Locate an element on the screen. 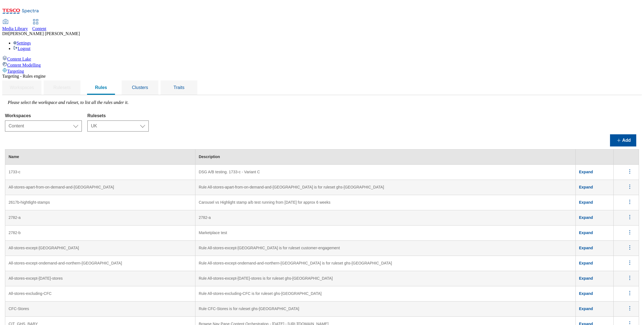  a: Logout is located at coordinates (22, 48).